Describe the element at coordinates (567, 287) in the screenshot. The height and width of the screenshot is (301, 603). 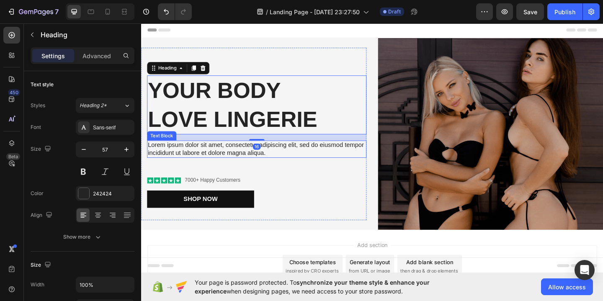
I see `button: Allow access` at that location.